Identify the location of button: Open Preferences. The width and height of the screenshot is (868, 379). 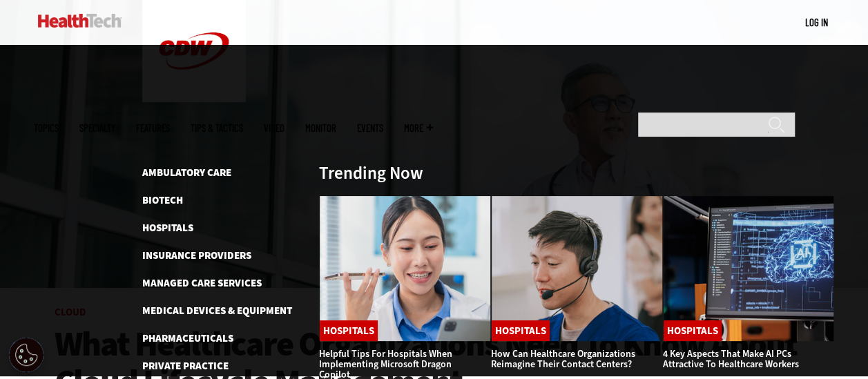
(26, 355).